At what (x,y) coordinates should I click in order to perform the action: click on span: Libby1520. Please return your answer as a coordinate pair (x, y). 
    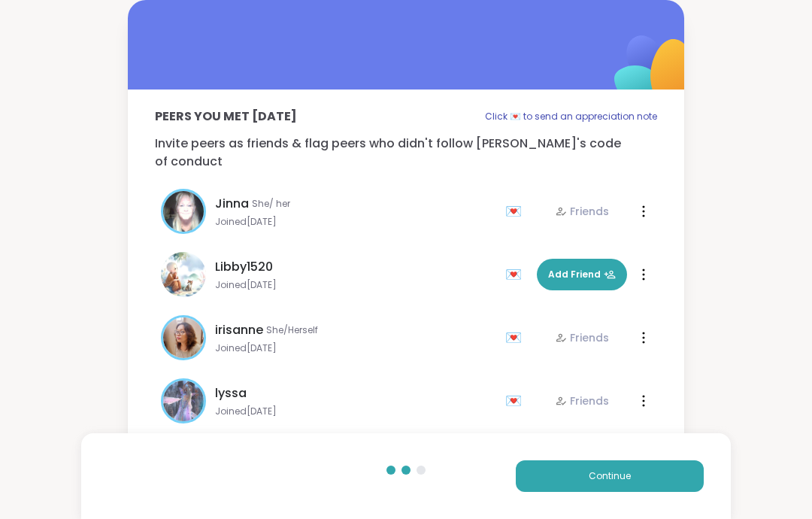
    Looking at the image, I should click on (243, 267).